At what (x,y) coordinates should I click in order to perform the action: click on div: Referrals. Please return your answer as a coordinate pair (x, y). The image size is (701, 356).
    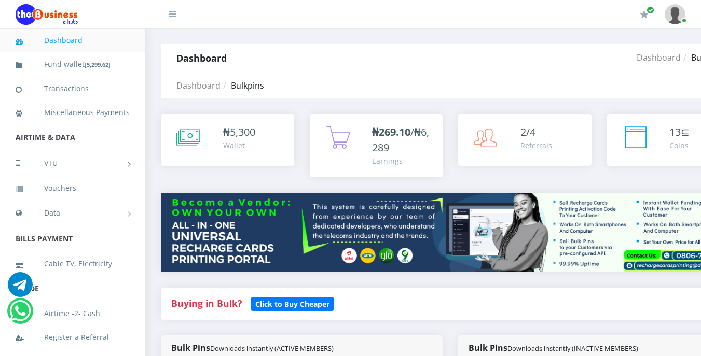
    Looking at the image, I should click on (536, 145).